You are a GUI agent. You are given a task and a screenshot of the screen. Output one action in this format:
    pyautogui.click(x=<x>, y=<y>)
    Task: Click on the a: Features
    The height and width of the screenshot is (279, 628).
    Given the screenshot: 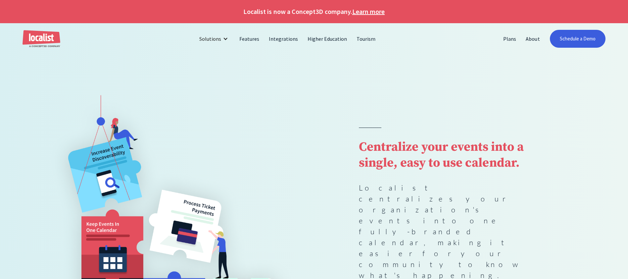 What is the action you would take?
    pyautogui.click(x=249, y=39)
    